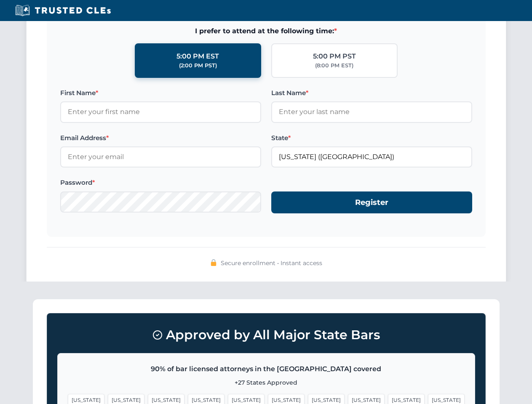 The image size is (532, 404). What do you see at coordinates (335, 56) in the screenshot?
I see `div: 5:00 PM PST` at bounding box center [335, 56].